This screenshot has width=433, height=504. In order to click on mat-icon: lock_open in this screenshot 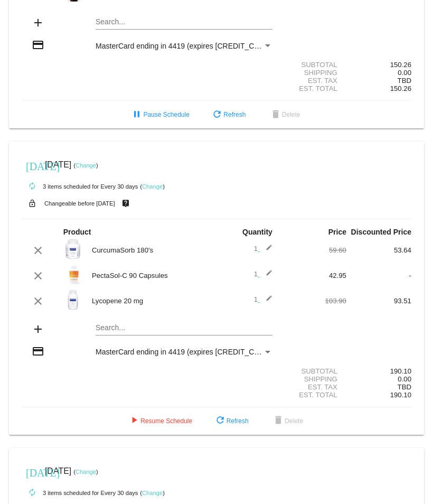, I will do `click(32, 203)`.